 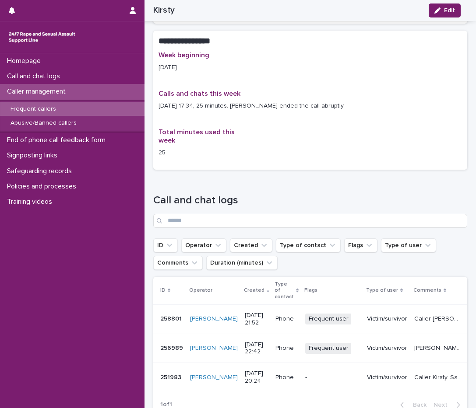 I want to click on p: 256989, so click(x=172, y=348).